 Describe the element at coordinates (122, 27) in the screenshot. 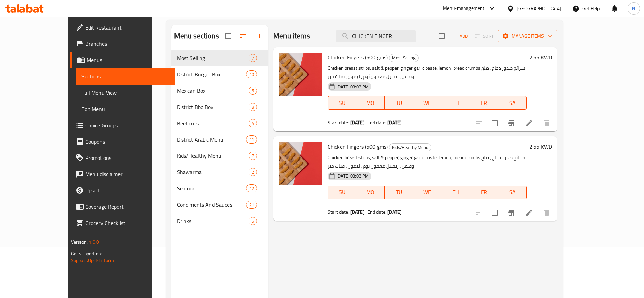

I see `a: Edit Restaurant` at that location.